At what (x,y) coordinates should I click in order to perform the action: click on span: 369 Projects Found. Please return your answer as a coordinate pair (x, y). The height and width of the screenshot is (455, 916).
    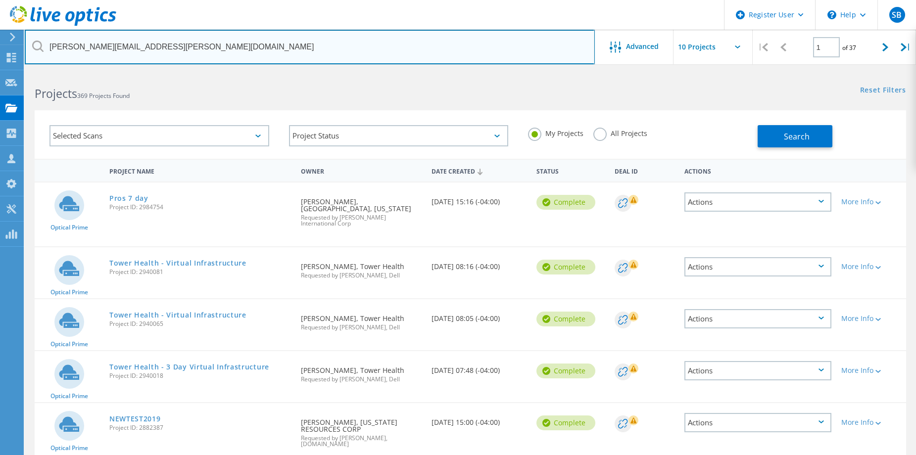
    Looking at the image, I should click on (103, 96).